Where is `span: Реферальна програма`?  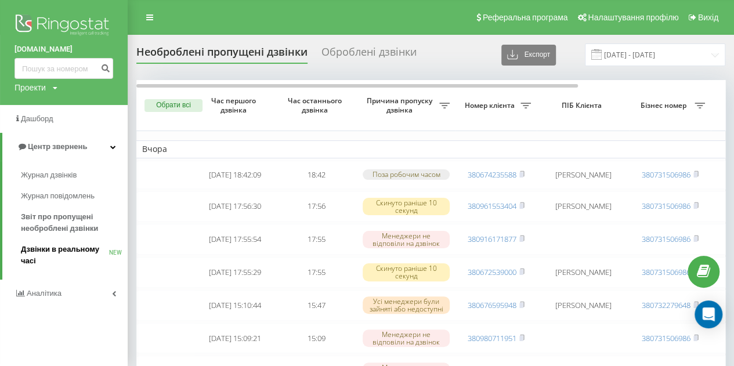 span: Реферальна програма is located at coordinates (525, 17).